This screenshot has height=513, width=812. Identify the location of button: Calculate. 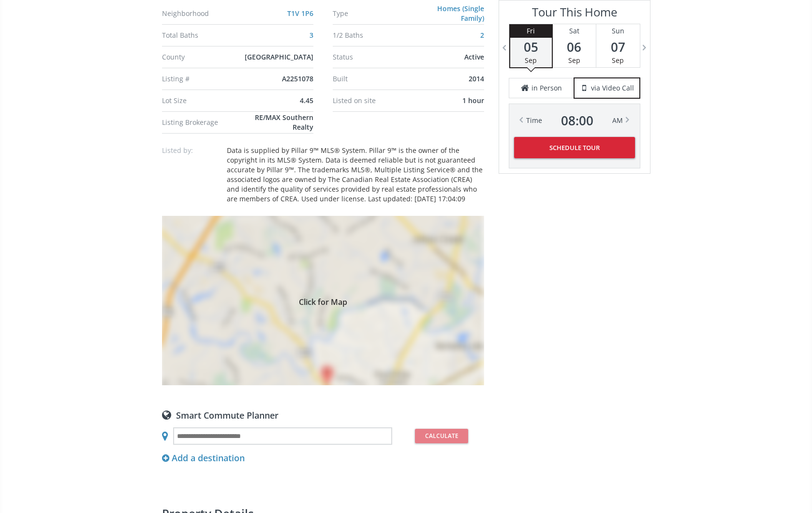
(442, 436).